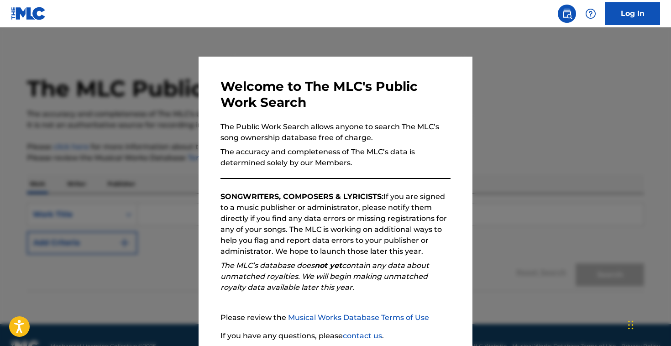  What do you see at coordinates (648, 324) in the screenshot?
I see `div: Widget de chat` at bounding box center [648, 324].